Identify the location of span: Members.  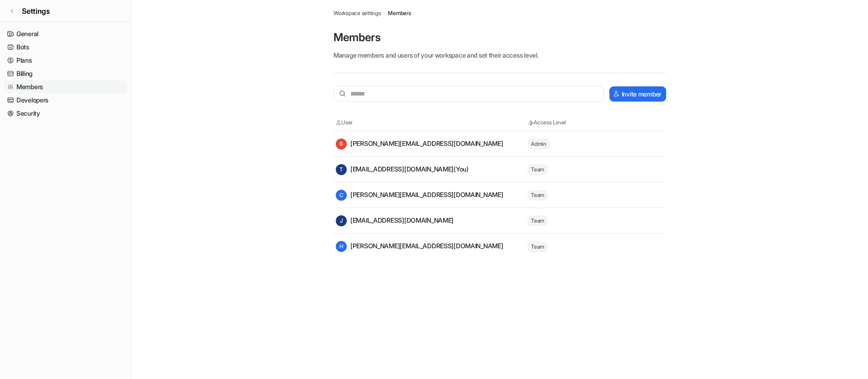
(399, 14).